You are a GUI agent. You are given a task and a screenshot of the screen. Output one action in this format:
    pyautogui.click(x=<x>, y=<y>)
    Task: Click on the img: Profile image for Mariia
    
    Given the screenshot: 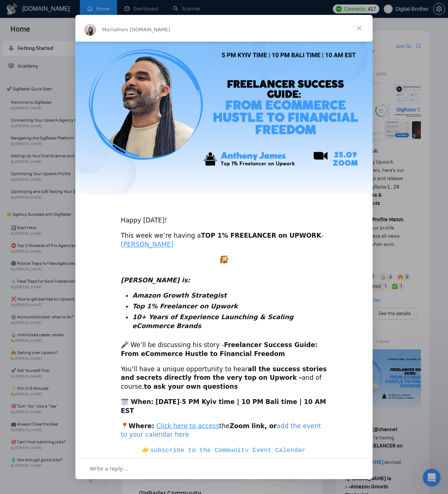 What is the action you would take?
    pyautogui.click(x=91, y=29)
    